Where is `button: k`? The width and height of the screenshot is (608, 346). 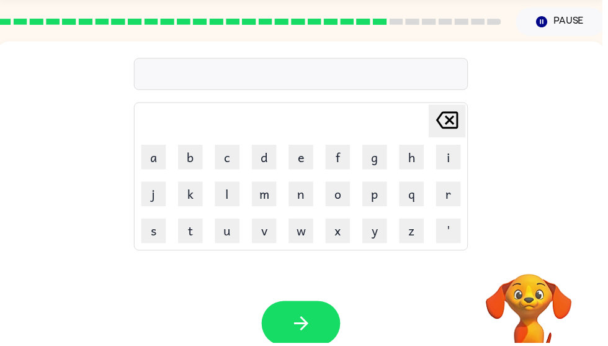
button: k is located at coordinates (192, 195).